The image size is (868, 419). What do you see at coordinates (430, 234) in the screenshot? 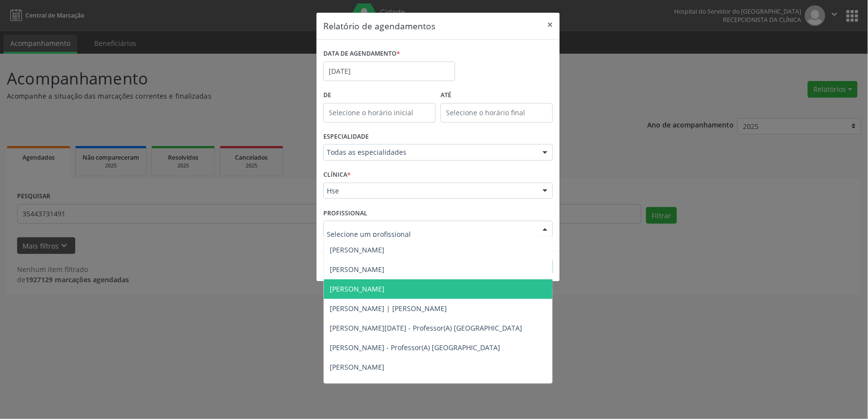
I see `input: Selecione um profissional` at bounding box center [430, 234].